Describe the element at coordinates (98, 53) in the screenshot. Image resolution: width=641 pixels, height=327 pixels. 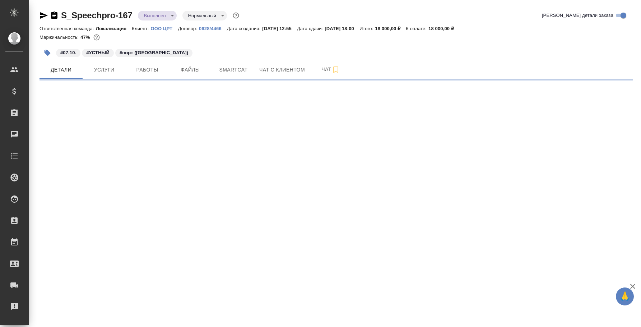
I see `p: #УСТНЫЙ` at that location.